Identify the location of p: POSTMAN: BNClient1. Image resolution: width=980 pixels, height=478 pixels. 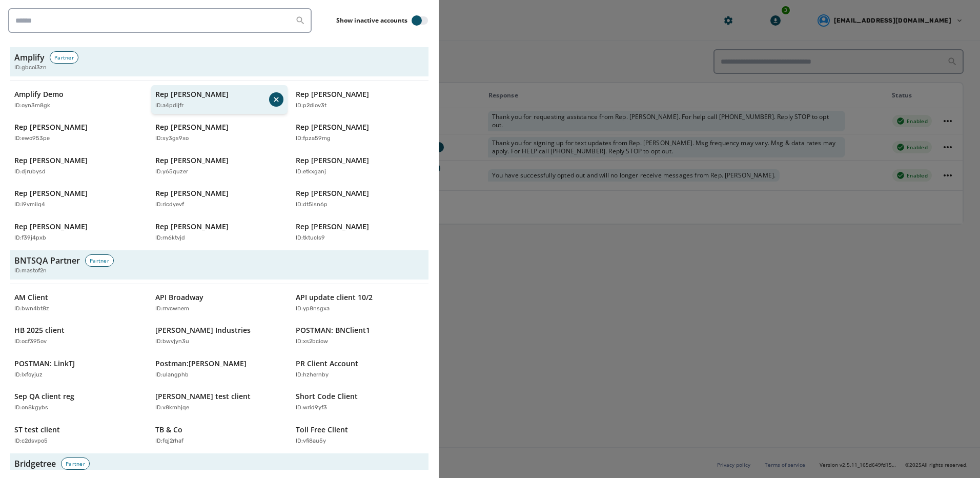
(333, 330).